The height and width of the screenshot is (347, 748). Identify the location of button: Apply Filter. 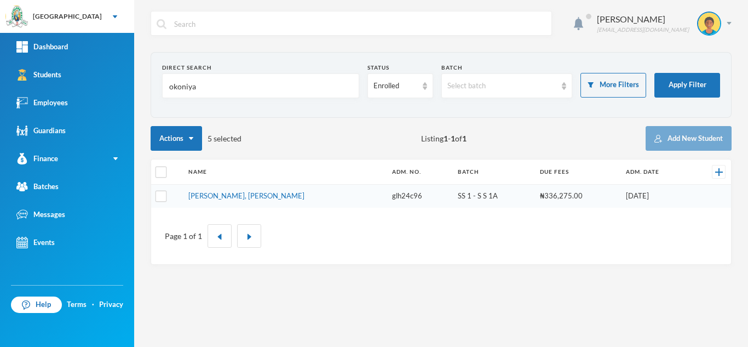
(688, 85).